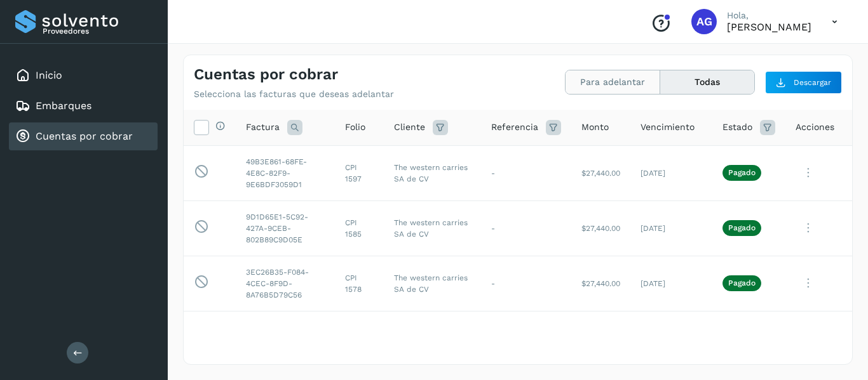 This screenshot has height=380, width=868. Describe the element at coordinates (769, 15) in the screenshot. I see `p: Hola,` at that location.